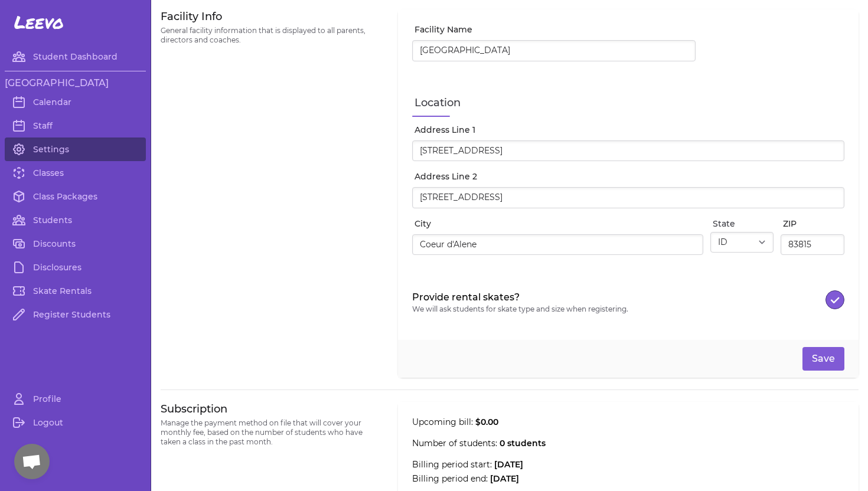 This screenshot has height=491, width=868. Describe the element at coordinates (32, 462) in the screenshot. I see `a: Open chat` at that location.